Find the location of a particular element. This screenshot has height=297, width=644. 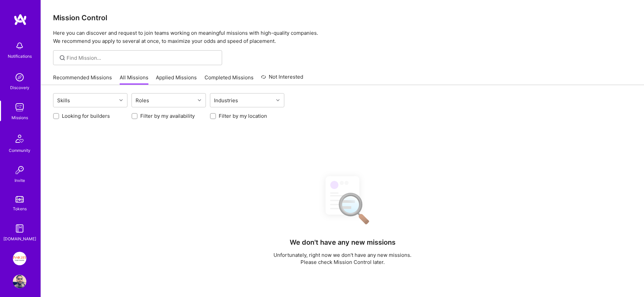

img: User Avatar is located at coordinates (20, 281).